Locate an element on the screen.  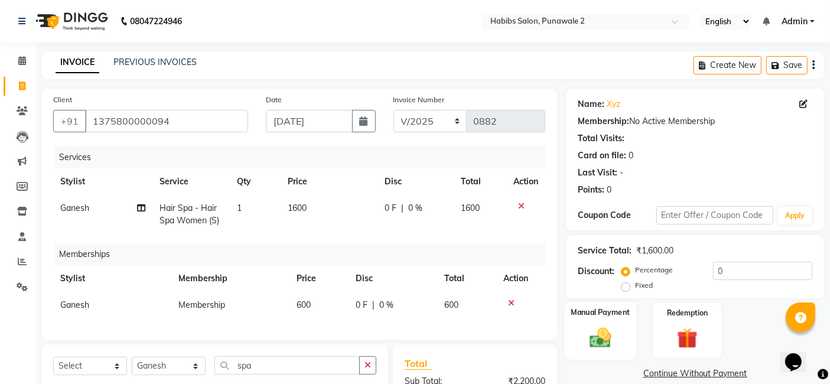
span: Admin is located at coordinates (794, 21).